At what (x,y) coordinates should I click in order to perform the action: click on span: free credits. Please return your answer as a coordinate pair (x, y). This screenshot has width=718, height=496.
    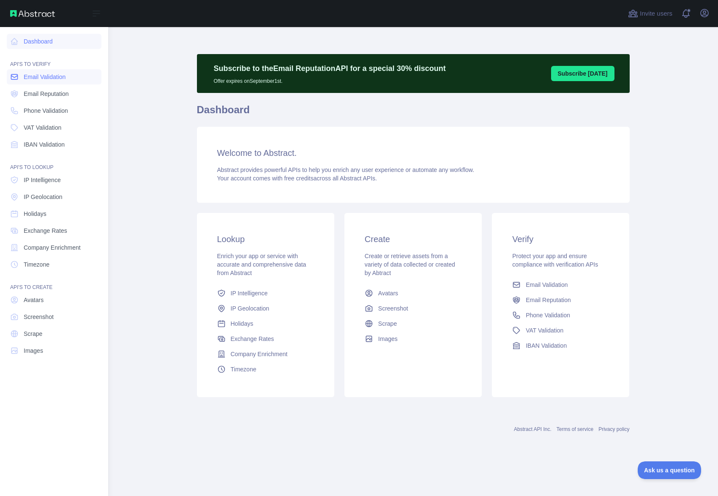
    Looking at the image, I should click on (299, 178).